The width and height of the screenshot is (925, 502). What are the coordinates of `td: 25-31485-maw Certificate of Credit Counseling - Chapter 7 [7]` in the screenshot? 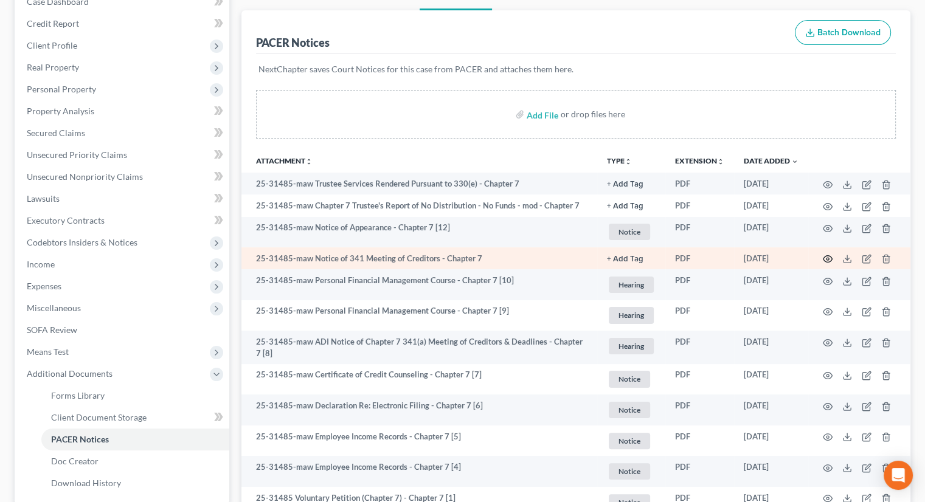 It's located at (419, 380).